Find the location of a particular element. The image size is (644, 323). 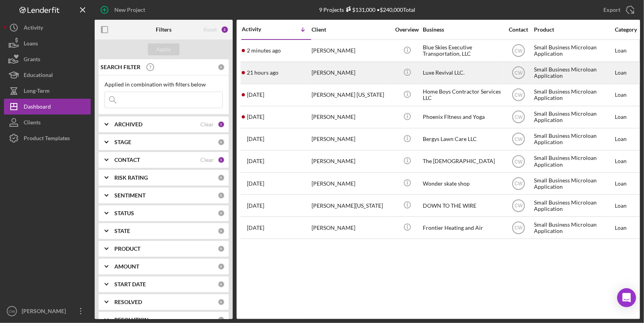

button: Loans is located at coordinates (47, 43).